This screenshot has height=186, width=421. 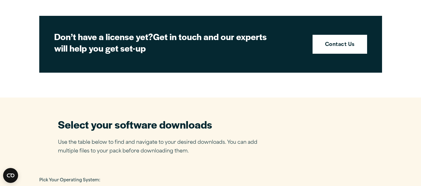 I want to click on strong: Contact Us, so click(x=339, y=45).